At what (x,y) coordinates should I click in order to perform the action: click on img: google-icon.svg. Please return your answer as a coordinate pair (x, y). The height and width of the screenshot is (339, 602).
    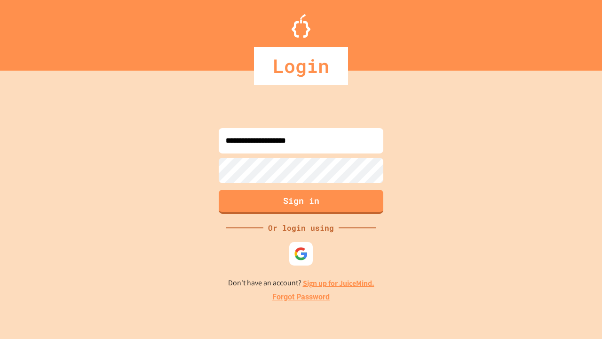
    Looking at the image, I should click on (301, 254).